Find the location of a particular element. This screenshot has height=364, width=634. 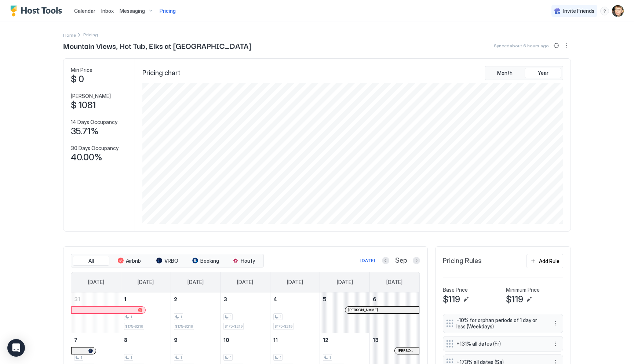

span: 30 Days Occupancy is located at coordinates (95, 148).